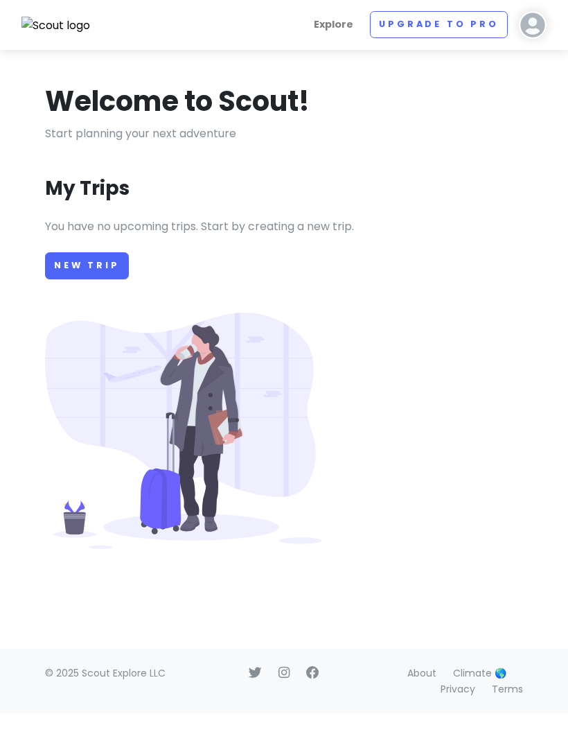 The image size is (568, 732). Describe the element at coordinates (480, 673) in the screenshot. I see `a: Climate 🌎` at that location.